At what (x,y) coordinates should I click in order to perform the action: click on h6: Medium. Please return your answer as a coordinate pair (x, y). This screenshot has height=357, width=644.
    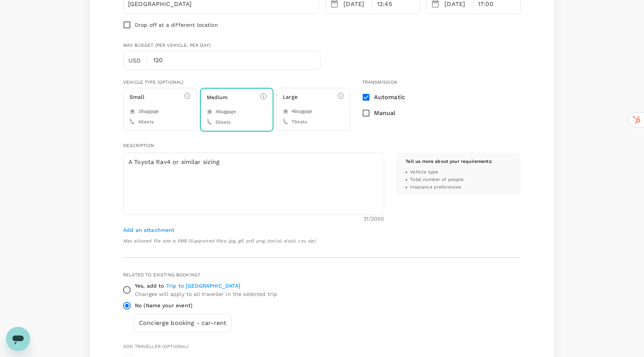
    Looking at the image, I should click on (217, 98).